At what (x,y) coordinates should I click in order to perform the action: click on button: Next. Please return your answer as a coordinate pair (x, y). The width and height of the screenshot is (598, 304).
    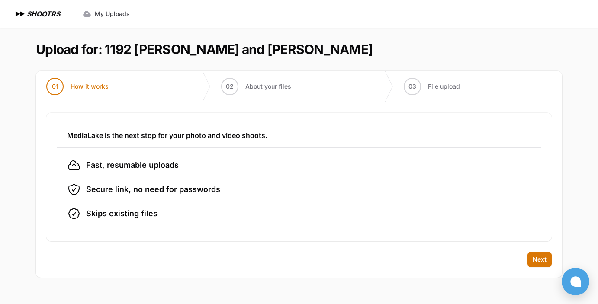
    Looking at the image, I should click on (540, 260).